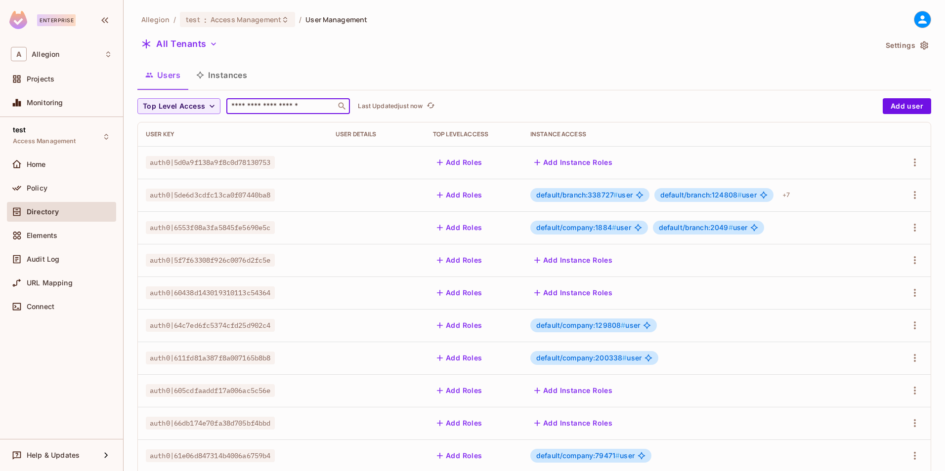  What do you see at coordinates (696, 227) in the screenshot?
I see `span: default/branch:2049` at bounding box center [696, 227].